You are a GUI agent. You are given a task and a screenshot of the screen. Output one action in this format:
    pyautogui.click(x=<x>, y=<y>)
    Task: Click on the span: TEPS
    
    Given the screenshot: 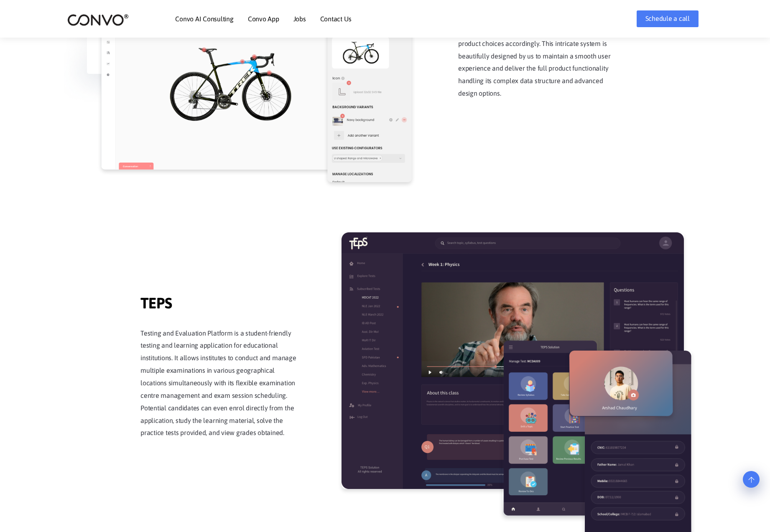 What is the action you would take?
    pyautogui.click(x=219, y=304)
    